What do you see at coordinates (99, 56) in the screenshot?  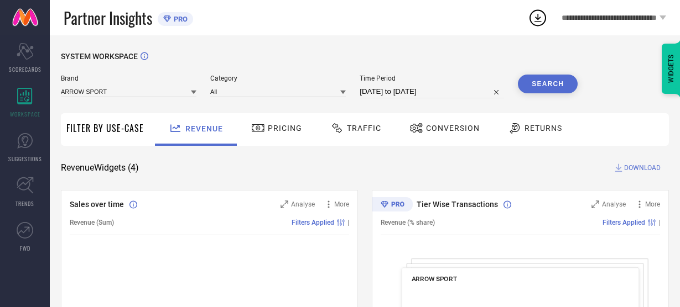 I see `span: SYSTEM WORKSPACE` at bounding box center [99, 56].